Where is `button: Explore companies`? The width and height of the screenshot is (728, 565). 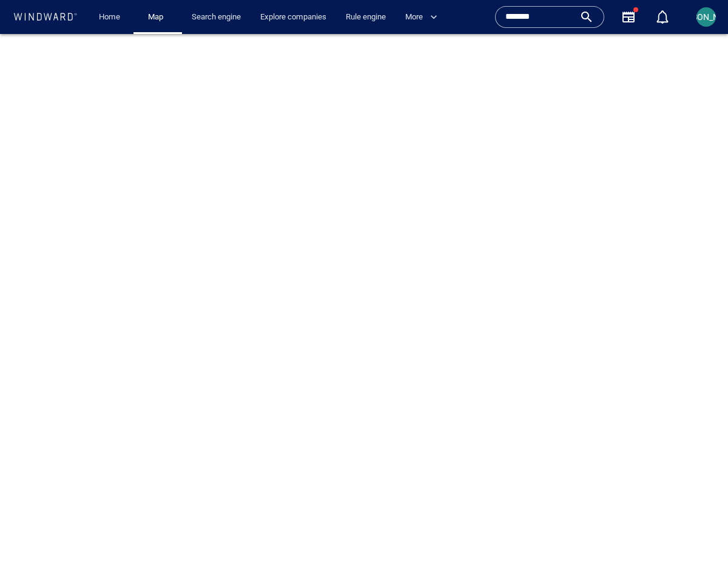 button: Explore companies is located at coordinates (293, 17).